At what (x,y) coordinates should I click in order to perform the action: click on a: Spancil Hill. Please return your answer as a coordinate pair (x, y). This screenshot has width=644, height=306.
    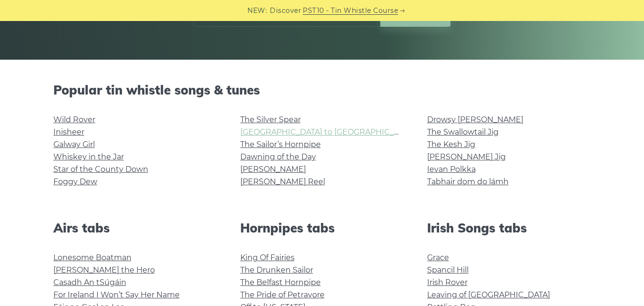
    Looking at the image, I should click on (448, 269).